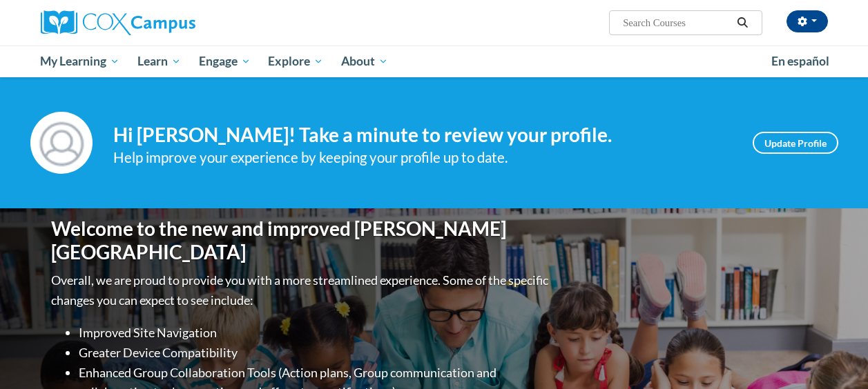 Image resolution: width=868 pixels, height=389 pixels. Describe the element at coordinates (301, 290) in the screenshot. I see `p: Overall, we are proud to provide you with a more streamlined experience. Some of the specific cha...` at that location.